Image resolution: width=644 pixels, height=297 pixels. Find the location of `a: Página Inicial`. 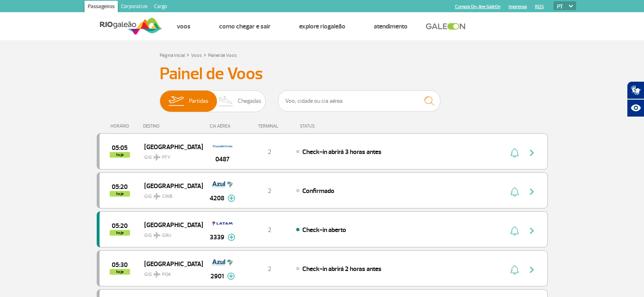

a: Página Inicial is located at coordinates (172, 55).